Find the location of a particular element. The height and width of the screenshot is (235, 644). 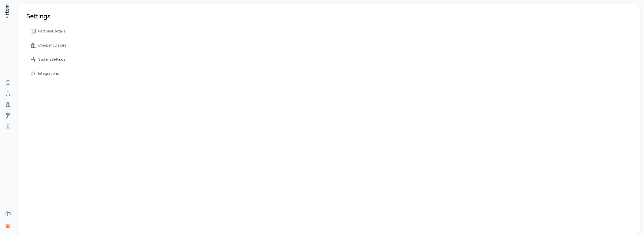

a: People is located at coordinates (8, 93).